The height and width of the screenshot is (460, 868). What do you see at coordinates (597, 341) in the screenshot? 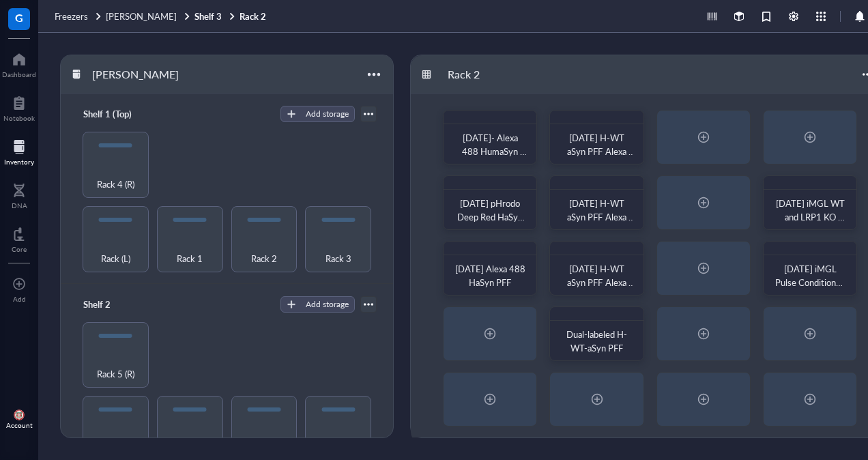
I see `span: Dual-labeled H-WT-aSyn PFF` at bounding box center [597, 341].